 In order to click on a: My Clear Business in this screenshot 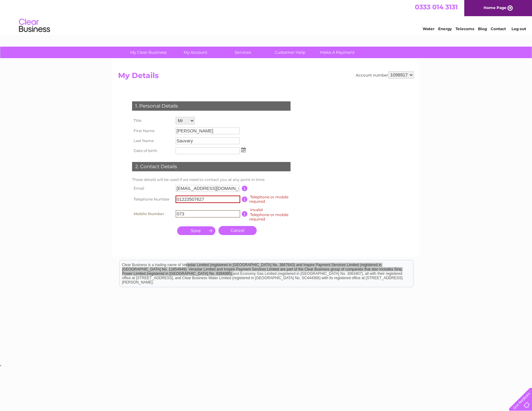, I will do `click(148, 52)`.